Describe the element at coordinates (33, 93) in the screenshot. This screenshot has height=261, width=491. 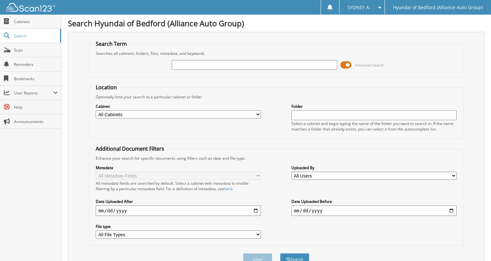
I see `span: User Reports` at that location.